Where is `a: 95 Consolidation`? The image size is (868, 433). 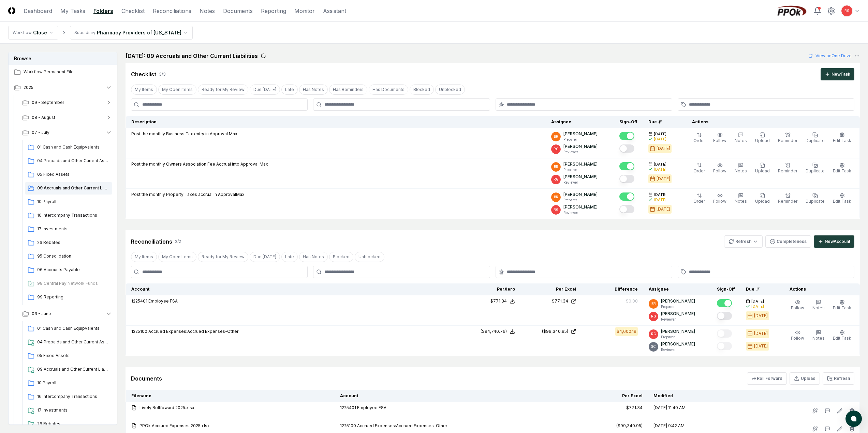
a: 95 Consolidation is located at coordinates (69, 257).